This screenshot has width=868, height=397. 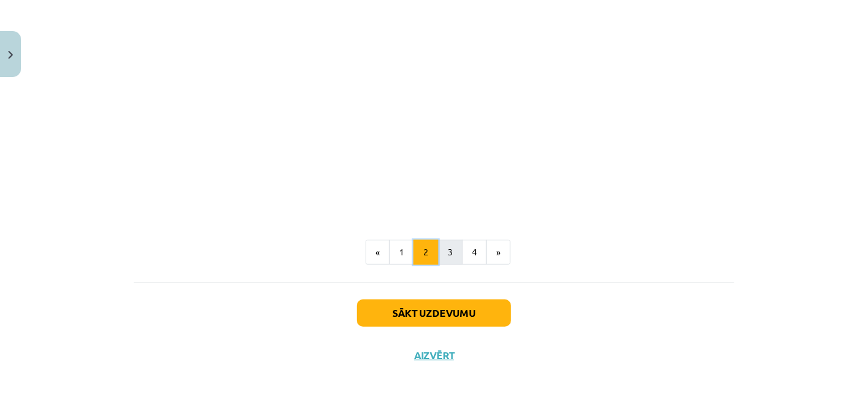 I want to click on button: Sākt uzdevumu, so click(x=434, y=314).